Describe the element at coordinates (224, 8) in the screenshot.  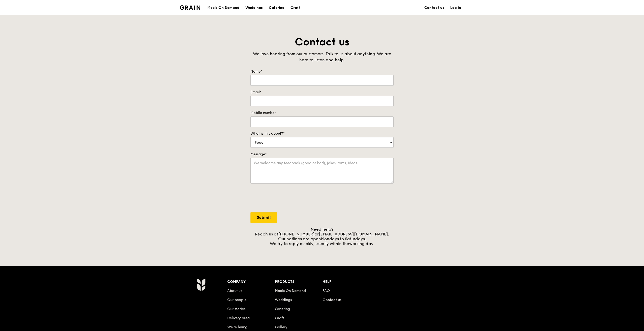
I see `div: Meals On Demand` at that location.